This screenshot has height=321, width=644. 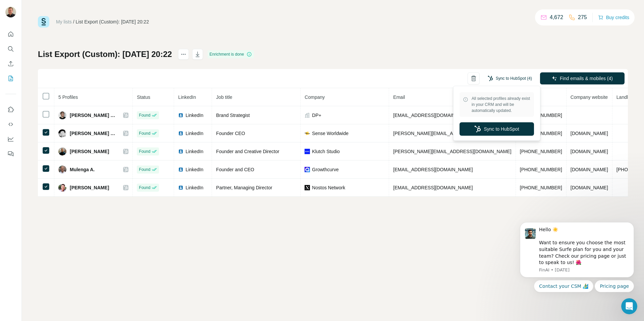 I want to click on span: Founder and Creative Director, so click(x=248, y=151).